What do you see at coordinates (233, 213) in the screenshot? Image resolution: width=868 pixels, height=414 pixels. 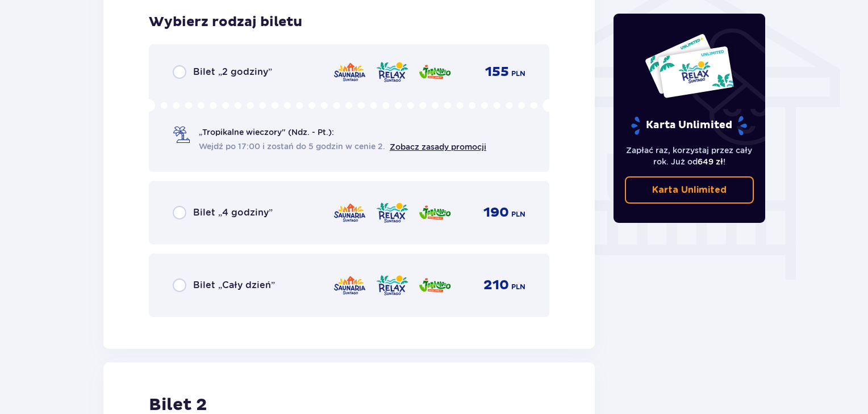 I see `span: Bilet „4 godziny”` at bounding box center [233, 213].